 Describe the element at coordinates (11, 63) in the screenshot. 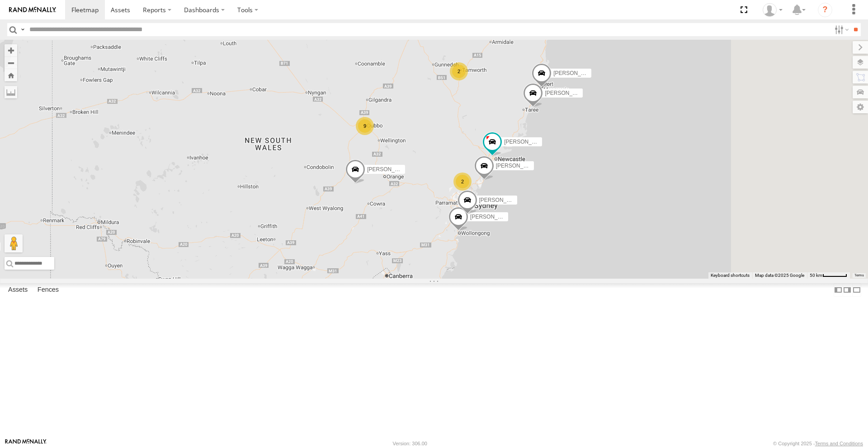

I see `button: Zoom out` at that location.